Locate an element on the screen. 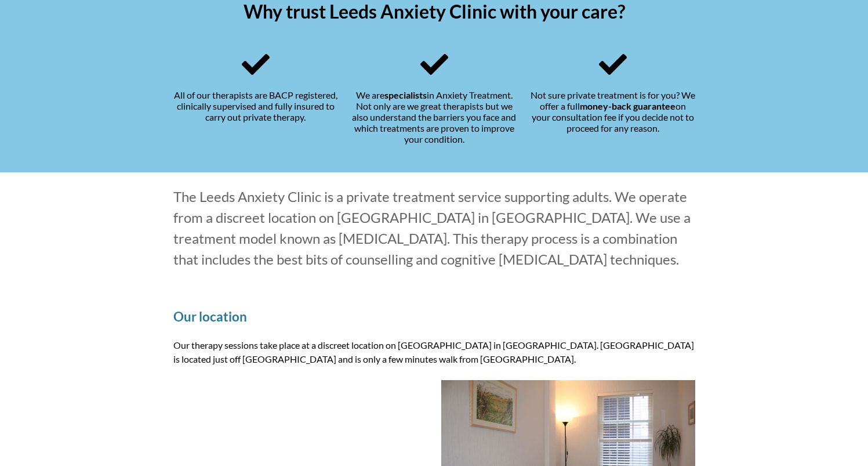 The image size is (868, 466). strong: money-back guarantee is located at coordinates (627, 106).